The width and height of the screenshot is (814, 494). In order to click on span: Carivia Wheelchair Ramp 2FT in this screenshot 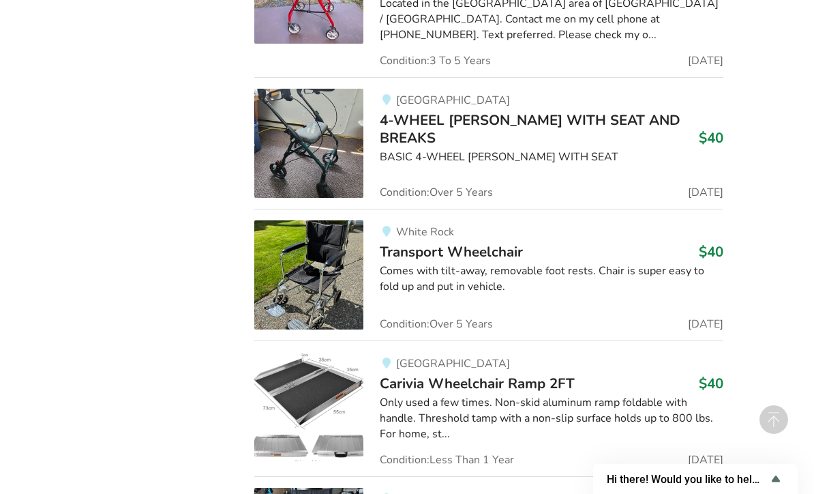, I will do `click(477, 383)`.